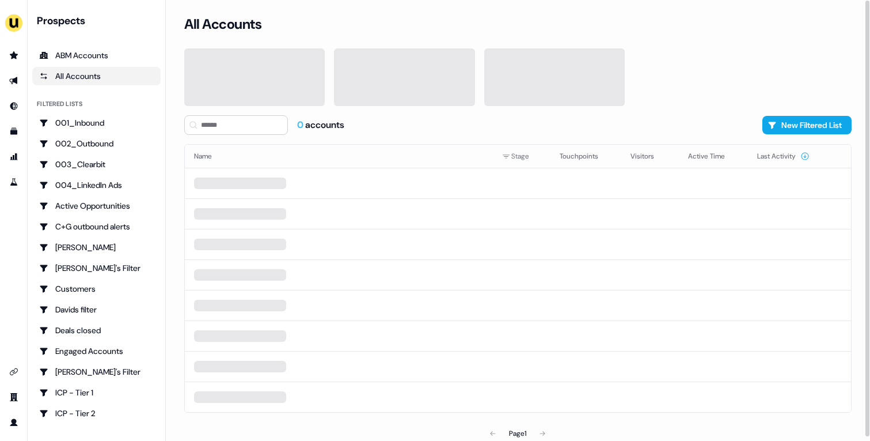 Image resolution: width=870 pixels, height=441 pixels. What do you see at coordinates (96, 123) in the screenshot?
I see `div: 001_Inbound` at bounding box center [96, 123].